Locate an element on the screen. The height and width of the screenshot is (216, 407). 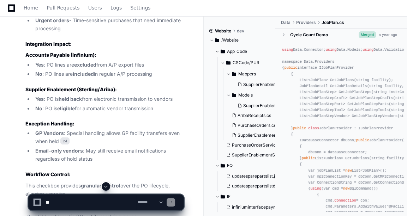
span: updatesparepartslist.js is located at coordinates (254, 176).